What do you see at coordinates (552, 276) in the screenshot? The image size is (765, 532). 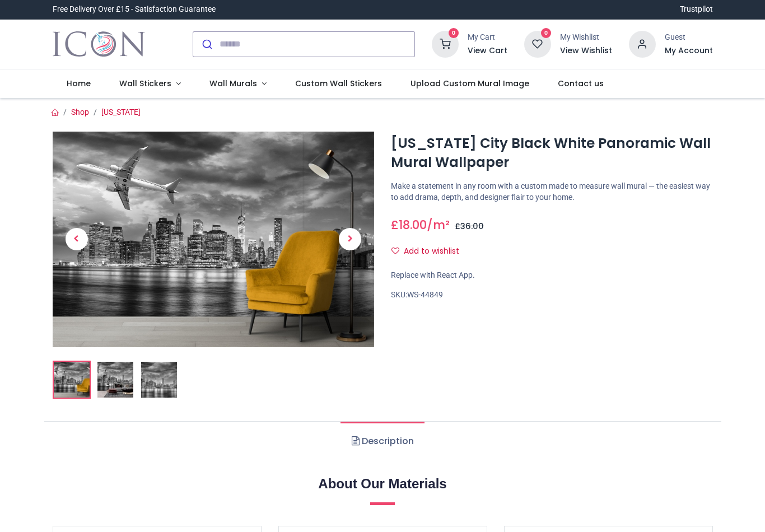 I see `div: Replace with React App.` at bounding box center [552, 276].